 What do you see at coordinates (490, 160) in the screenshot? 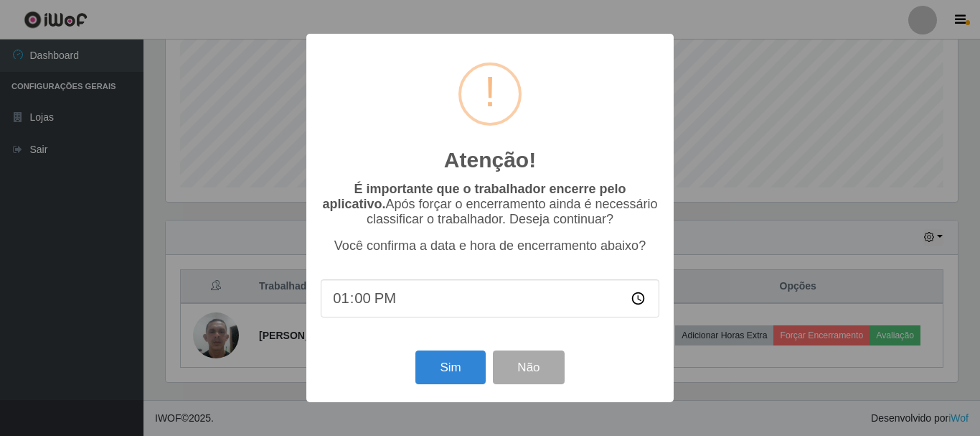
I see `h2: Atenção!` at bounding box center [490, 160].